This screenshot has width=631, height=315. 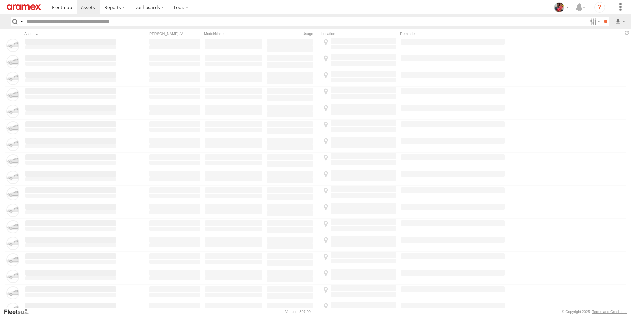 What do you see at coordinates (562, 7) in the screenshot?
I see `div: Moncy Varghese` at bounding box center [562, 7].